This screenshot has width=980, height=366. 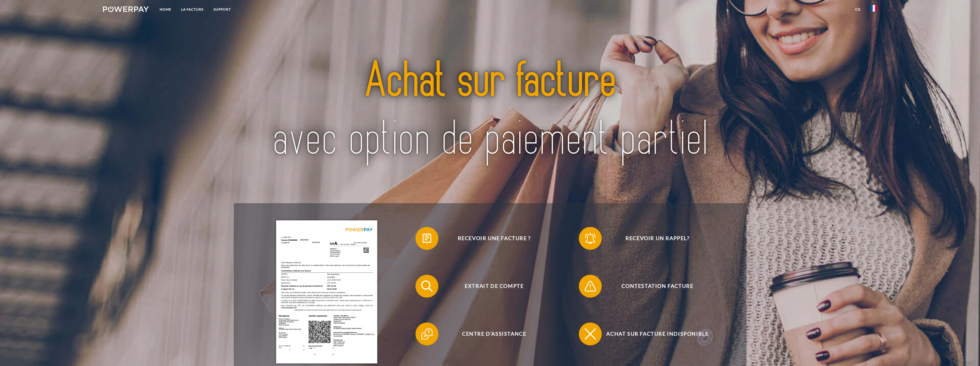 What do you see at coordinates (222, 9) in the screenshot?
I see `a: Support` at bounding box center [222, 9].